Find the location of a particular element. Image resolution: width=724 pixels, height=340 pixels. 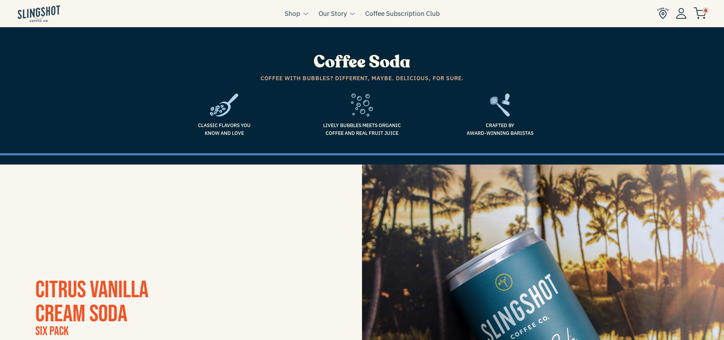

a: Shop is located at coordinates (292, 13).